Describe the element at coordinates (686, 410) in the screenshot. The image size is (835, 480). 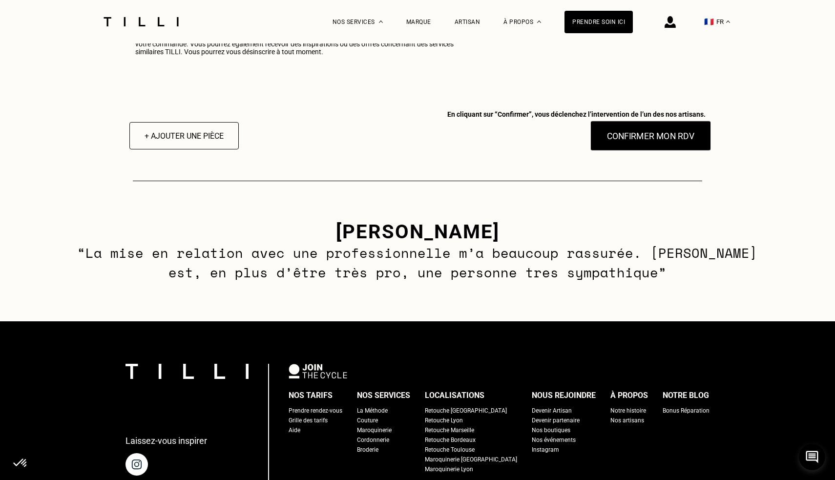
I see `div: Bonus Réparation` at that location.